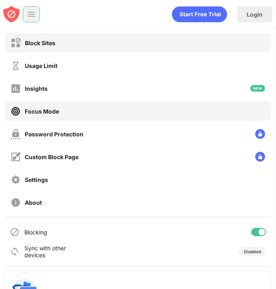 Image resolution: width=276 pixels, height=289 pixels. I want to click on div: Custom Block Page, so click(52, 157).